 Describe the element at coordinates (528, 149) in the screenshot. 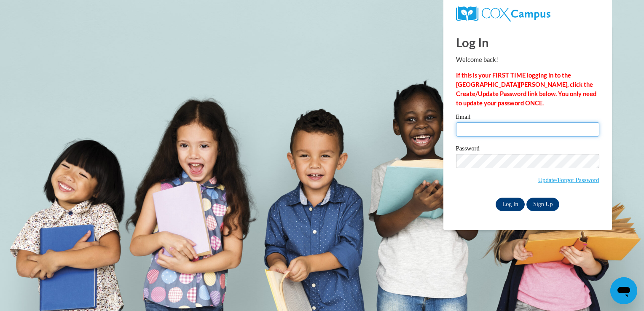

I see `label: Password` at that location.